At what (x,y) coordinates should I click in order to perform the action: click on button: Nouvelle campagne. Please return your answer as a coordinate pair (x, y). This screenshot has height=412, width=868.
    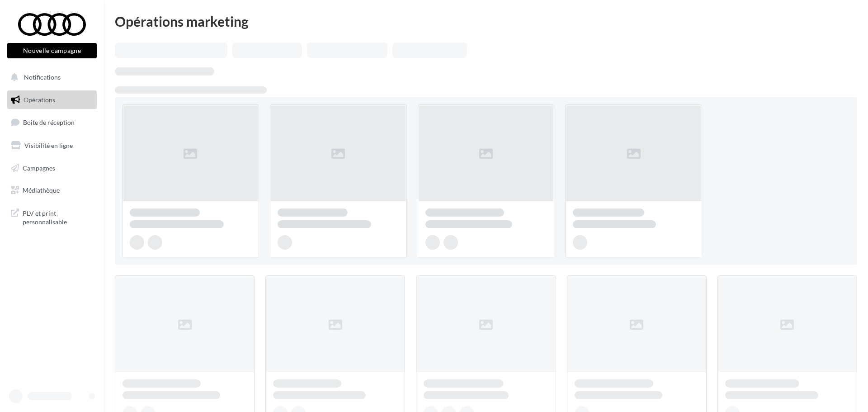
    Looking at the image, I should click on (52, 50).